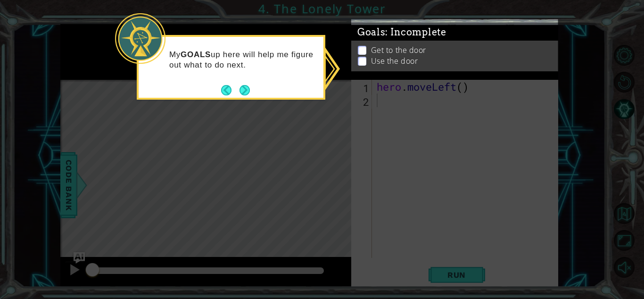 This screenshot has height=299, width=644. I want to click on p: Get to the door, so click(398, 53).